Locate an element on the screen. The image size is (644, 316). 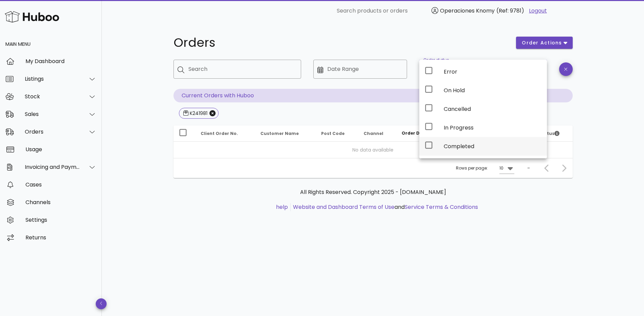
div: Orders is located at coordinates (52, 132).